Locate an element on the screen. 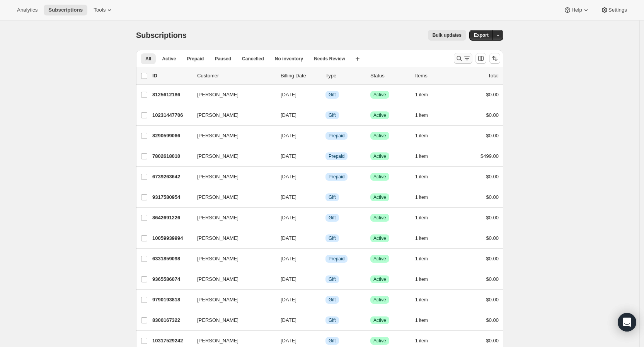 The image size is (644, 347). div: Open Intercom Messenger is located at coordinates (627, 322).